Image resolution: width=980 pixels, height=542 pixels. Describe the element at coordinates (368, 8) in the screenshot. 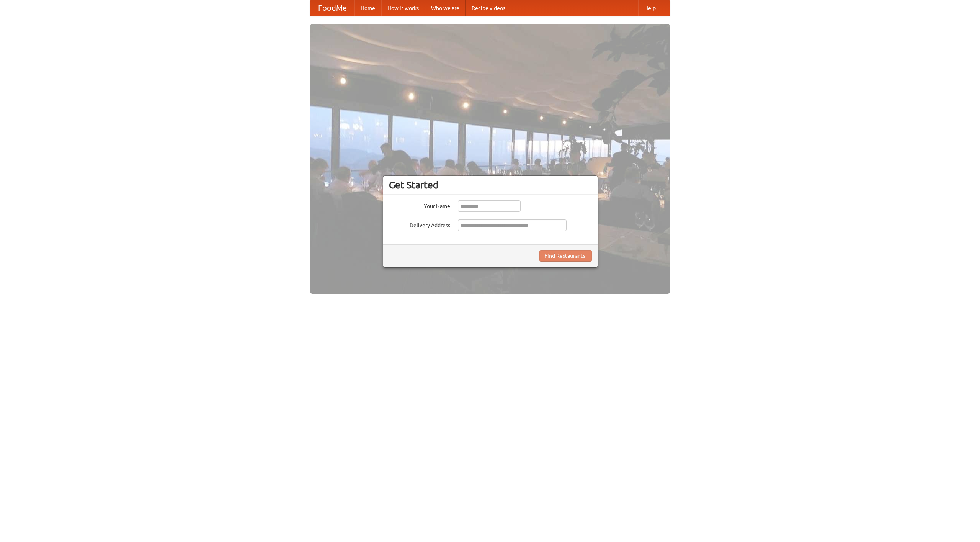

I see `a: Home` at that location.